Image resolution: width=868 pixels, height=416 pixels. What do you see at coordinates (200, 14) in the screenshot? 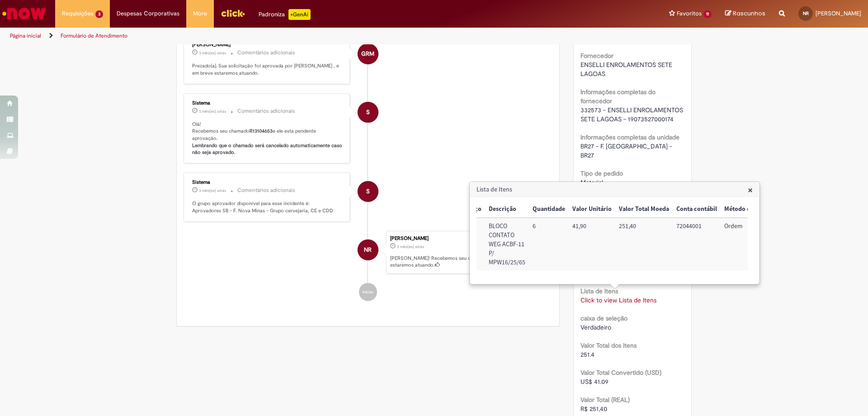
I see `span: More` at bounding box center [200, 14].